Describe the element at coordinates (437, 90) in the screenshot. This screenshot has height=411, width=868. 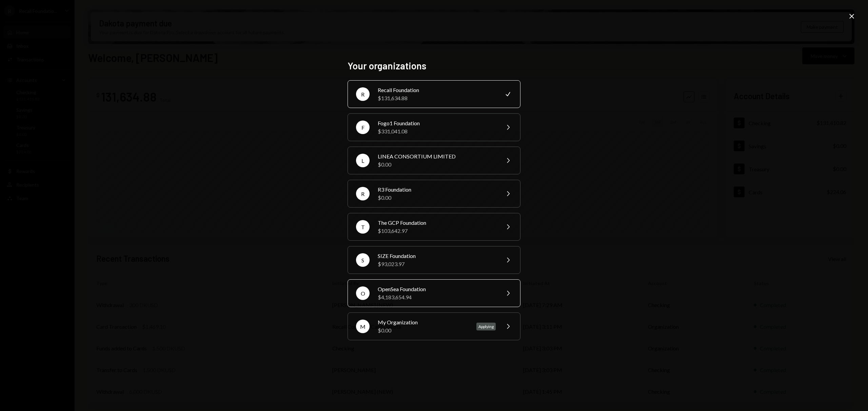
I see `div: Recall Foundation` at that location.